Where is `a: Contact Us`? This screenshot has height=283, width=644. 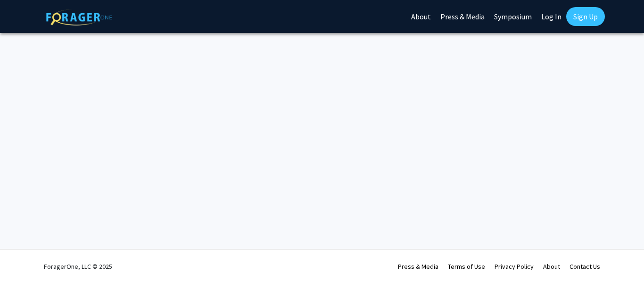
a: Contact Us is located at coordinates (585, 266).